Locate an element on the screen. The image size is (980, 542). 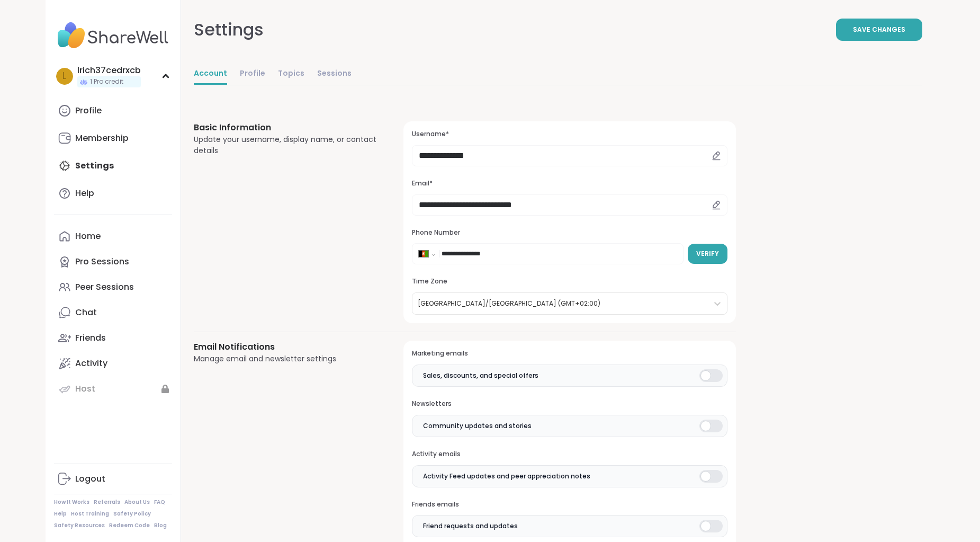
h3: Username* is located at coordinates (569, 134).